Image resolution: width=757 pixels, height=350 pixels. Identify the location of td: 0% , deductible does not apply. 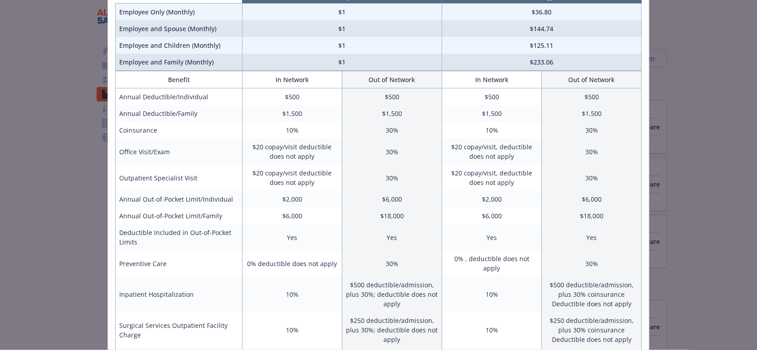
(491, 264).